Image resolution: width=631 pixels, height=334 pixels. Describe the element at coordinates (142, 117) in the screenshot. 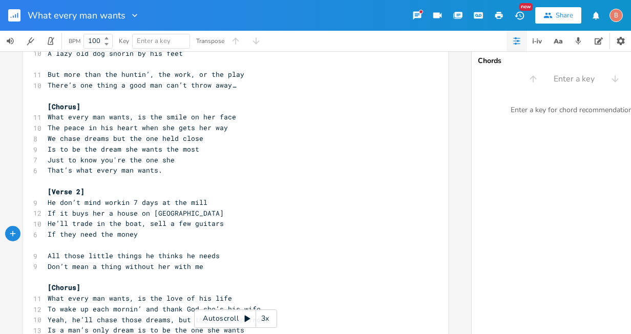

I see `span: What every man wants, is the smile on her face` at that location.